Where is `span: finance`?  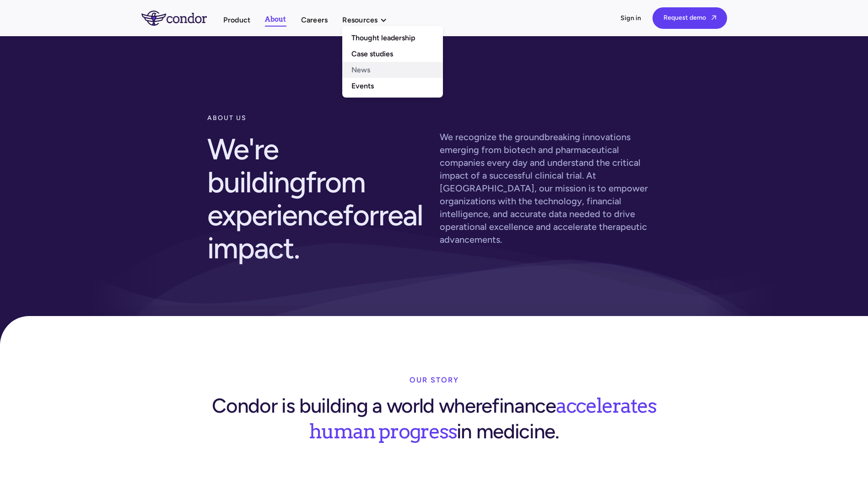
span: finance is located at coordinates (524, 406).